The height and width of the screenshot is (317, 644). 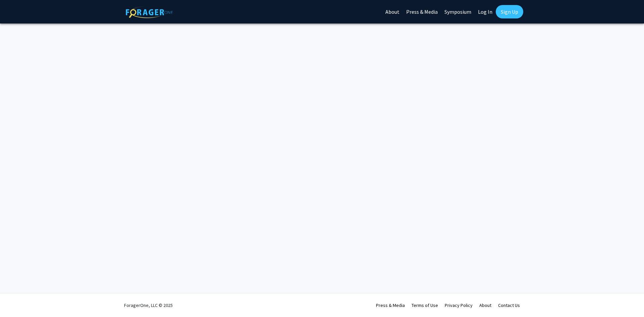 What do you see at coordinates (149, 12) in the screenshot?
I see `img: ForagerOne Logo` at bounding box center [149, 12].